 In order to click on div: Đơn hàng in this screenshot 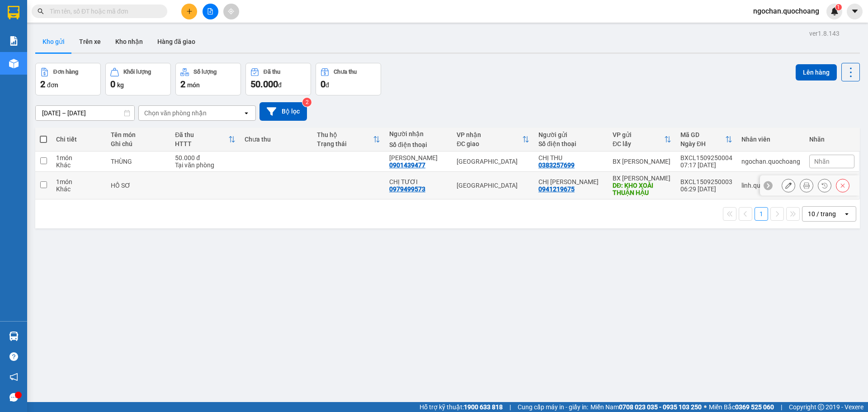, I will do `click(65, 72)`.